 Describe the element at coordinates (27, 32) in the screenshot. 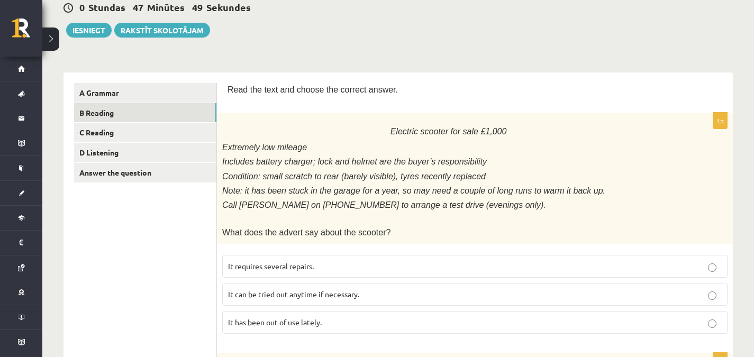

I see `a: Rīgas 1. Tālmācības vidusskola` at that location.